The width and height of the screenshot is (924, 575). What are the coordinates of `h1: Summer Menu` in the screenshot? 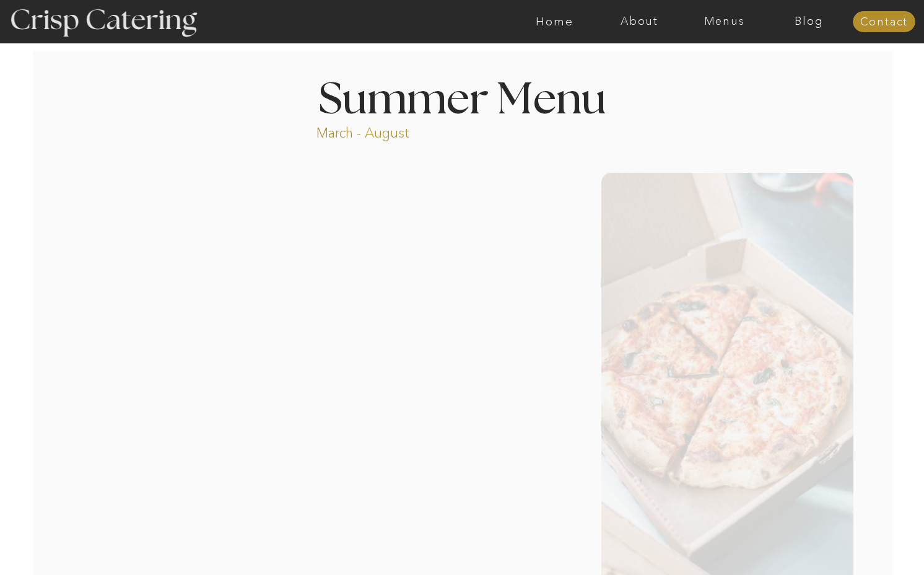 It's located at (462, 97).